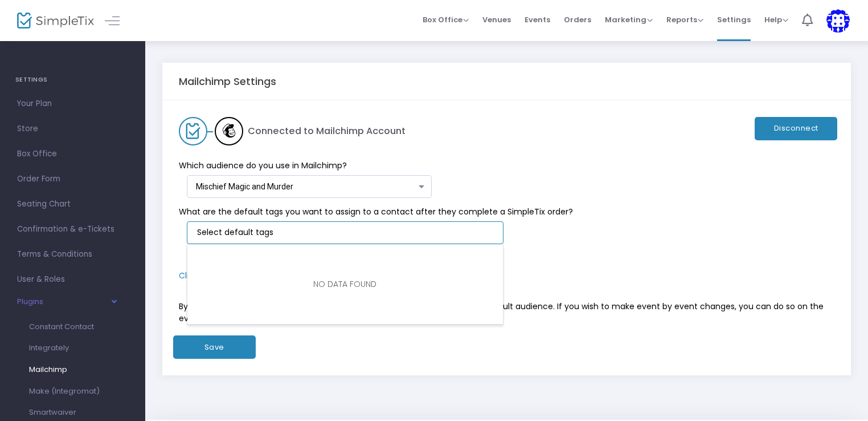  Describe the element at coordinates (72, 179) in the screenshot. I see `span: Order Form` at that location.